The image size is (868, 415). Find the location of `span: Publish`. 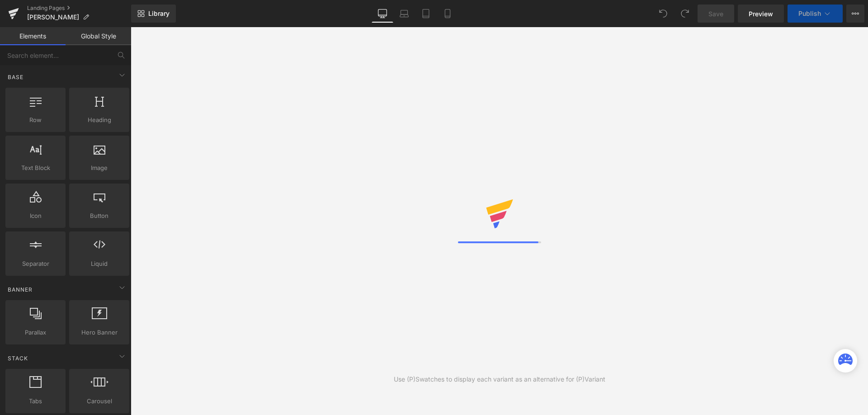

span: Publish is located at coordinates (809, 14).